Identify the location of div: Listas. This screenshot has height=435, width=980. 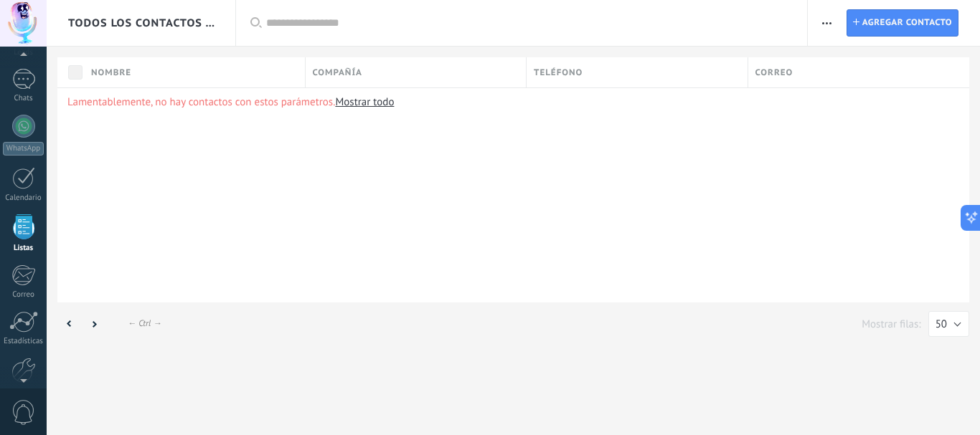
(24, 248).